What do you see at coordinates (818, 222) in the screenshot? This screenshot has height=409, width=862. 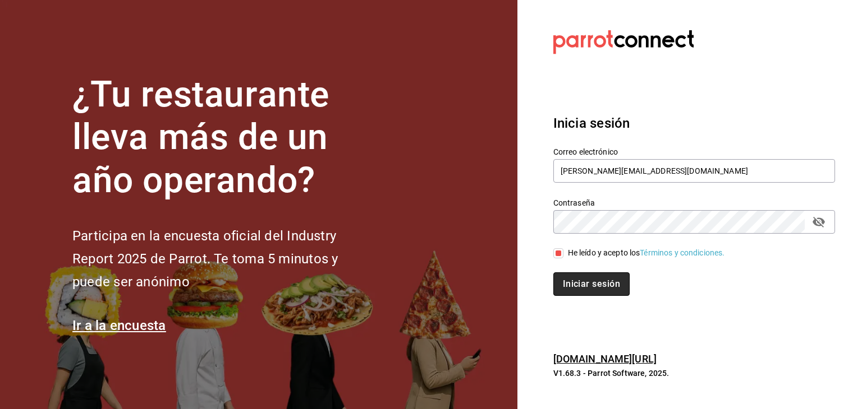 I see `button: passwordField` at bounding box center [818, 222].